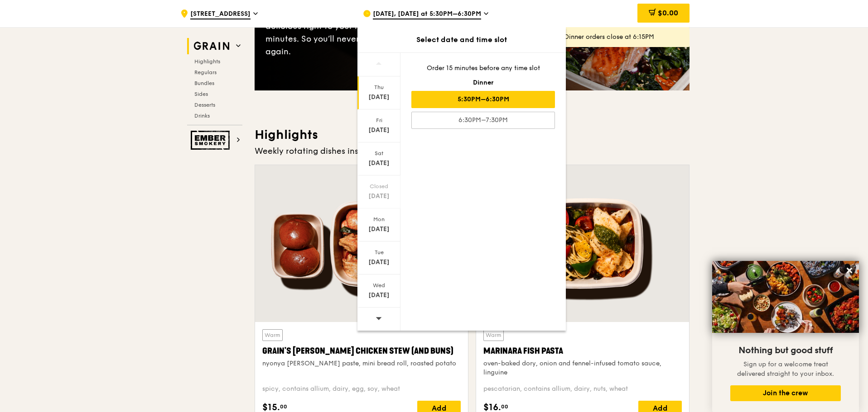 This screenshot has width=868, height=412. I want to click on div: Dinner orders close at 6:15PM, so click(623, 37).